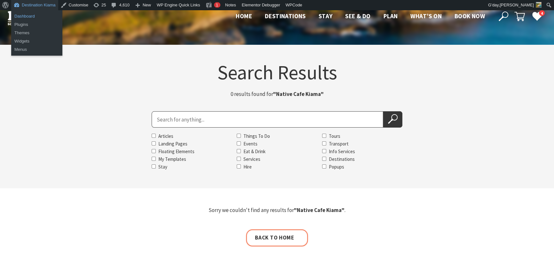  What do you see at coordinates (172, 159) in the screenshot?
I see `label: My Templates` at bounding box center [172, 159].